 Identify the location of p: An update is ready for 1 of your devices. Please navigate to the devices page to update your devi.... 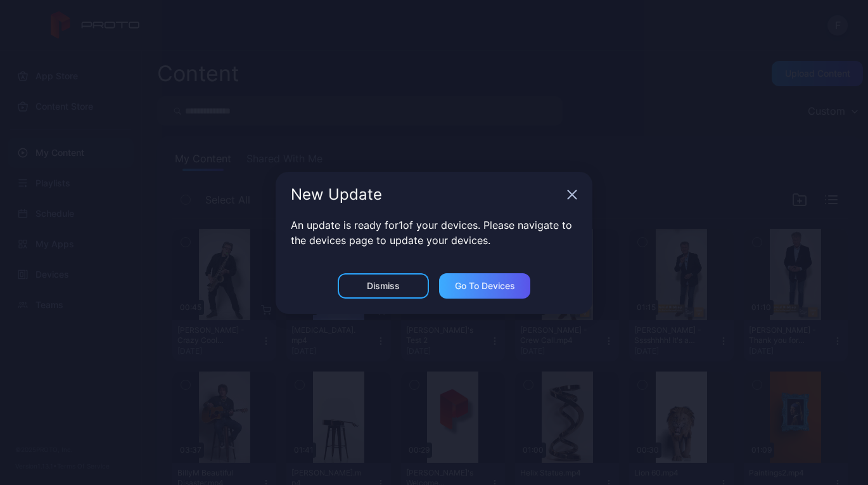
(434, 233).